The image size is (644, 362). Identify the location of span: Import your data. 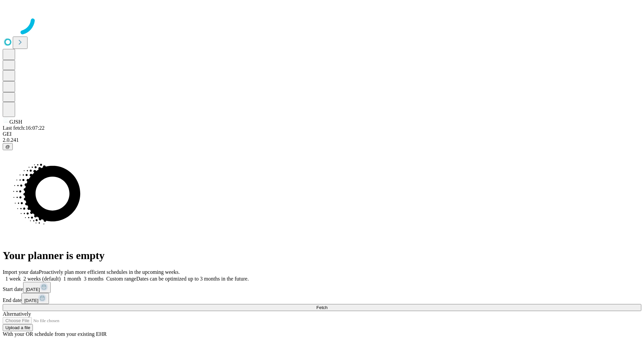
(21, 272).